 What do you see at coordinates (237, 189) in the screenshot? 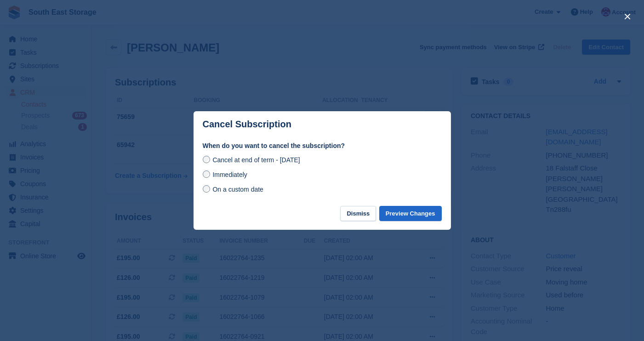
I see `span: On a custom date` at bounding box center [237, 189].